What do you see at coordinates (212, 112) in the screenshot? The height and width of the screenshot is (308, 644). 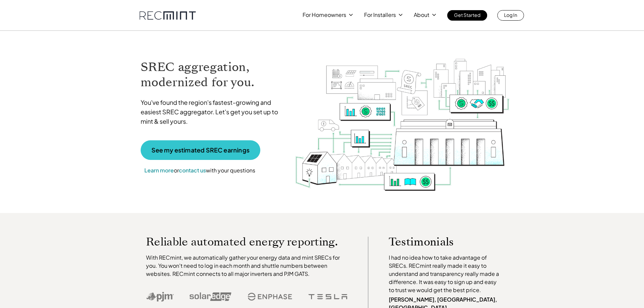 I see `p: You've found the region's fastest-growing and easiest SREC aggregator. Let's get you set up to mi...` at bounding box center [212, 112].